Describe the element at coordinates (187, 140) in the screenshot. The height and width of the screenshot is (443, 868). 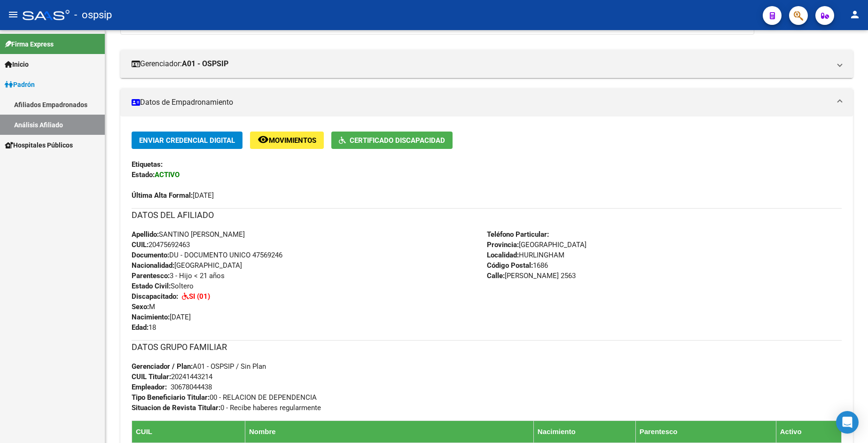
I see `button: Enviar Credencial Digital` at that location.